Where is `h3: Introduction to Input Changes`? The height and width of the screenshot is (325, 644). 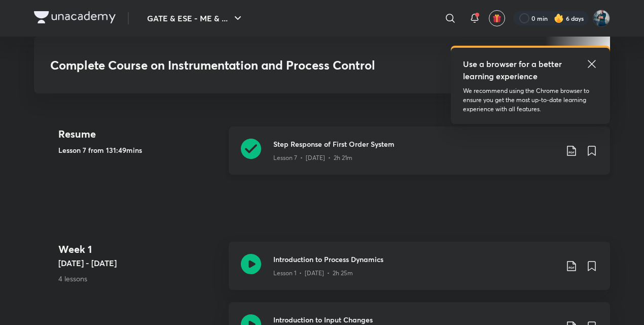 h3: Introduction to Input Changes is located at coordinates (415, 319).